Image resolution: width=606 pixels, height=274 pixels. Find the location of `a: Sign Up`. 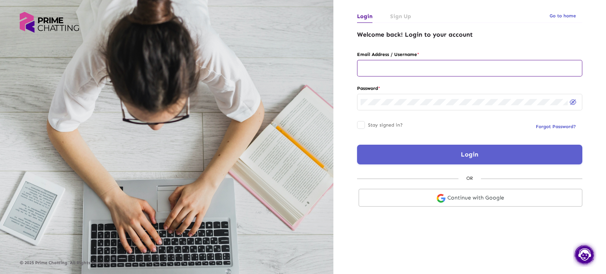

a: Sign Up is located at coordinates (400, 16).